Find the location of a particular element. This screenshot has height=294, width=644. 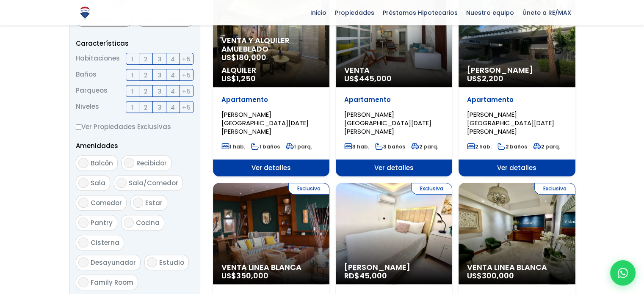

span: Recibidor is located at coordinates (152, 163).